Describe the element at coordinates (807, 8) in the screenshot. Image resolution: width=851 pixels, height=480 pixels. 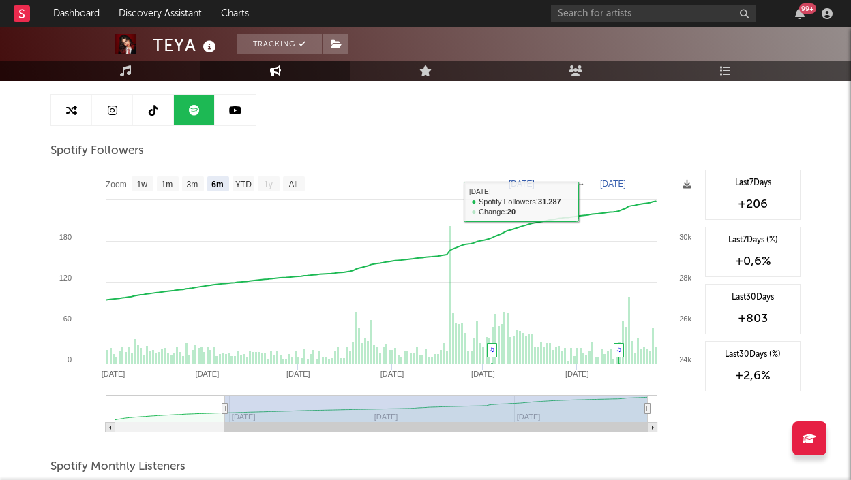
I see `div: 99 +` at that location.